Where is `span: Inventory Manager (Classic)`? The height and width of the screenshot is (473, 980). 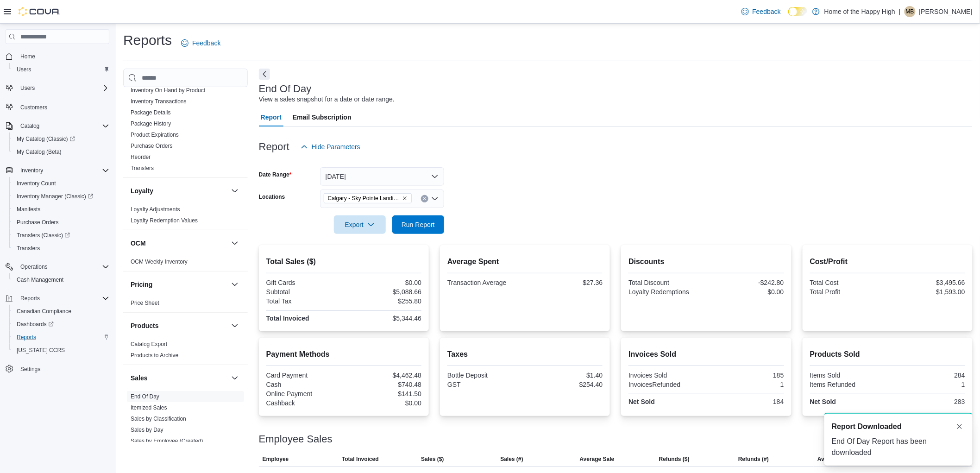
span: Inventory Manager (Classic) is located at coordinates (54, 196).